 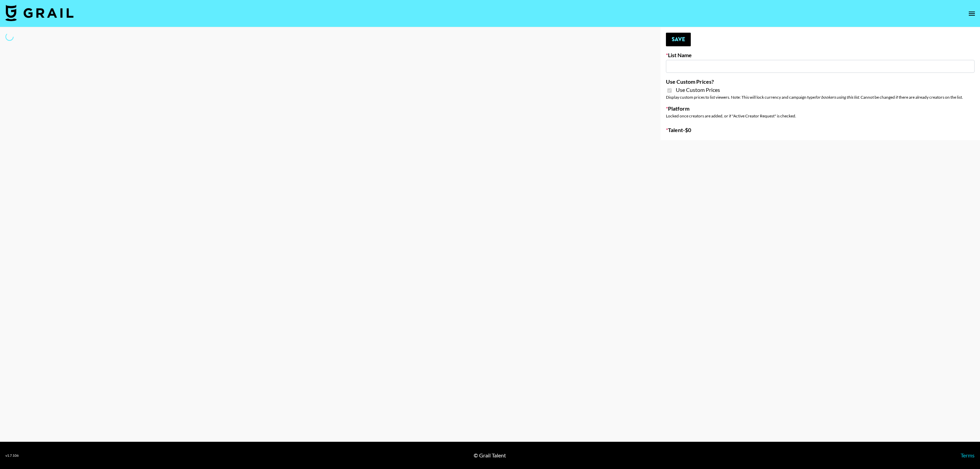 I want to click on button: Save, so click(x=678, y=40).